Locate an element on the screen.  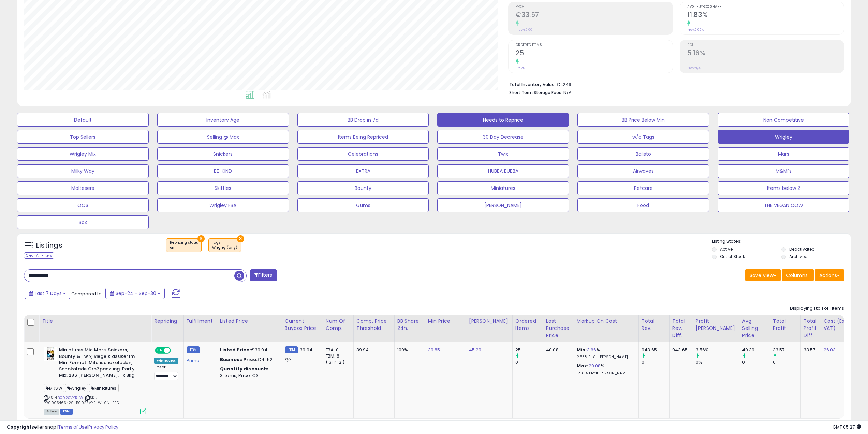
span: ON is located at coordinates (160, 350).